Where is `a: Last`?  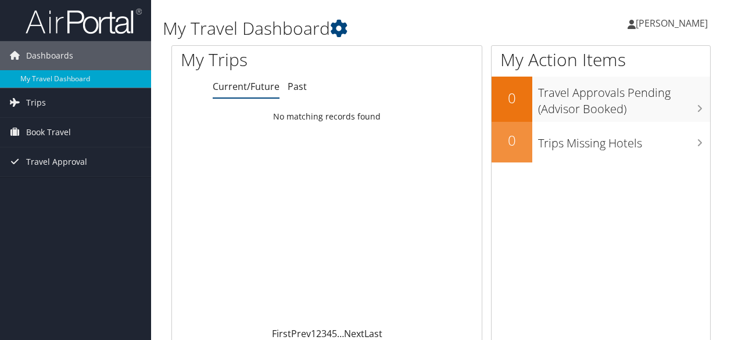 a: Last is located at coordinates (373, 334).